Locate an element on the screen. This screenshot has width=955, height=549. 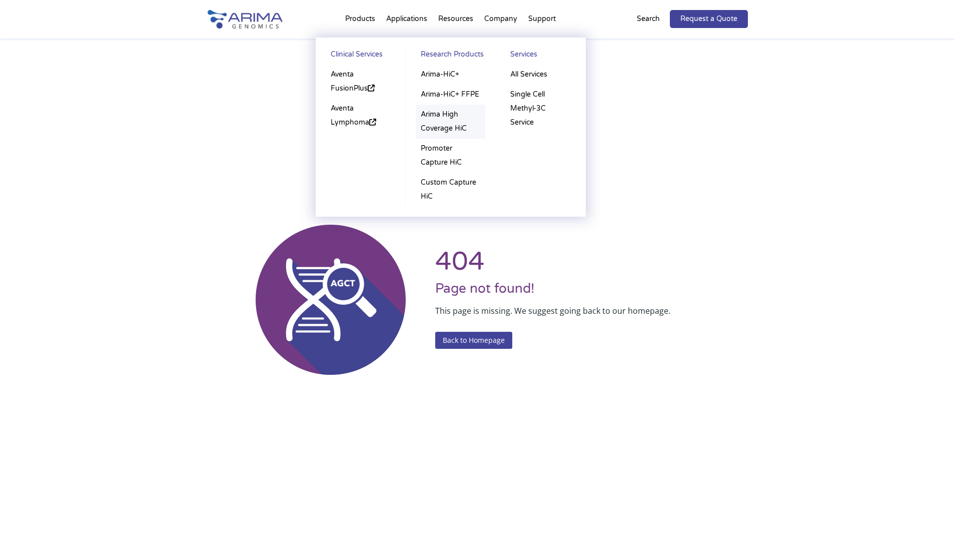
a: Promoter Capture HiC is located at coordinates (450, 156).